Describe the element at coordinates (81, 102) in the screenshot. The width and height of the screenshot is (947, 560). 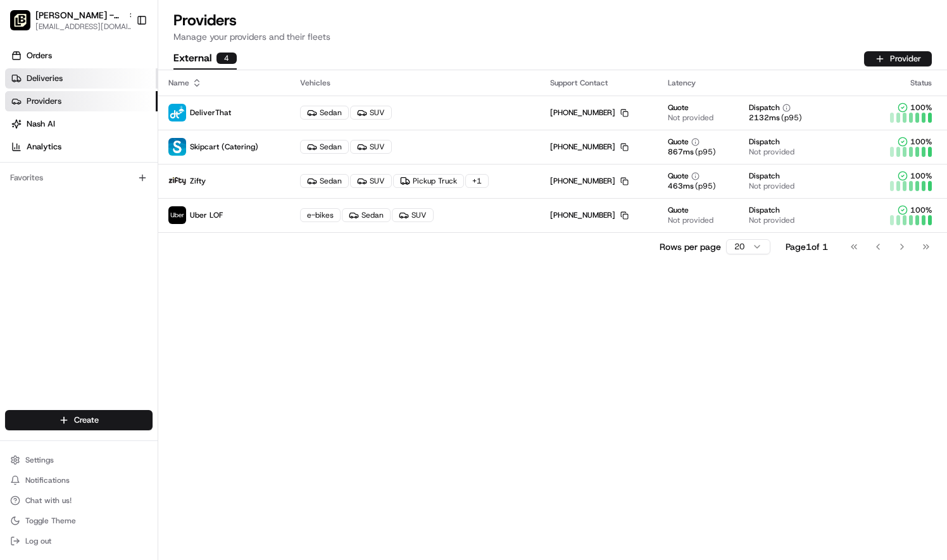
I see `a: Providers` at that location.